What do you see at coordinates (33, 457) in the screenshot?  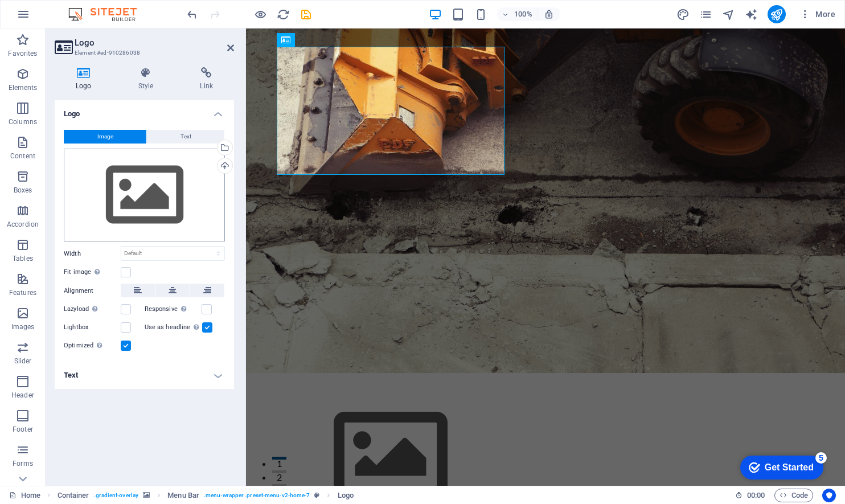 I see `button: 3` at bounding box center [33, 457].